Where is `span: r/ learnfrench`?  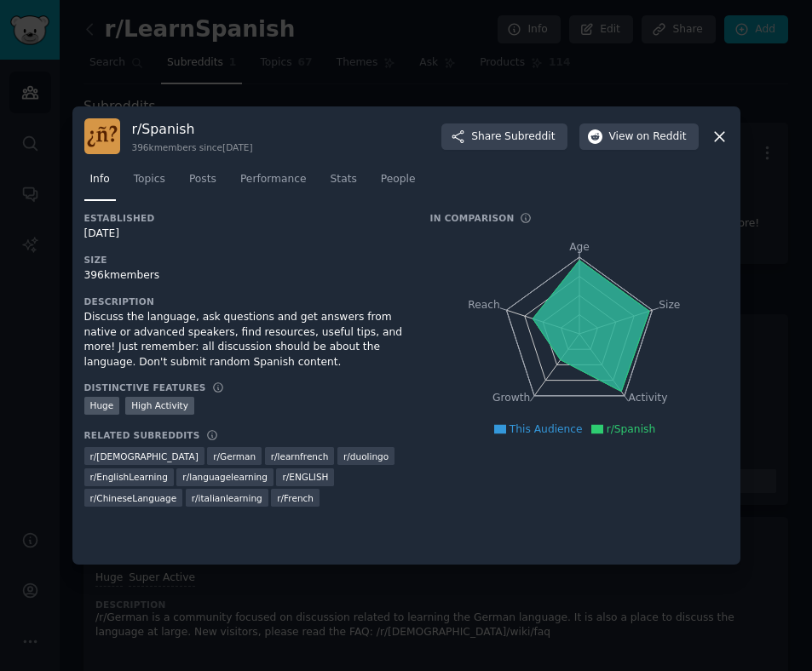
span: r/ learnfrench is located at coordinates (300, 457).